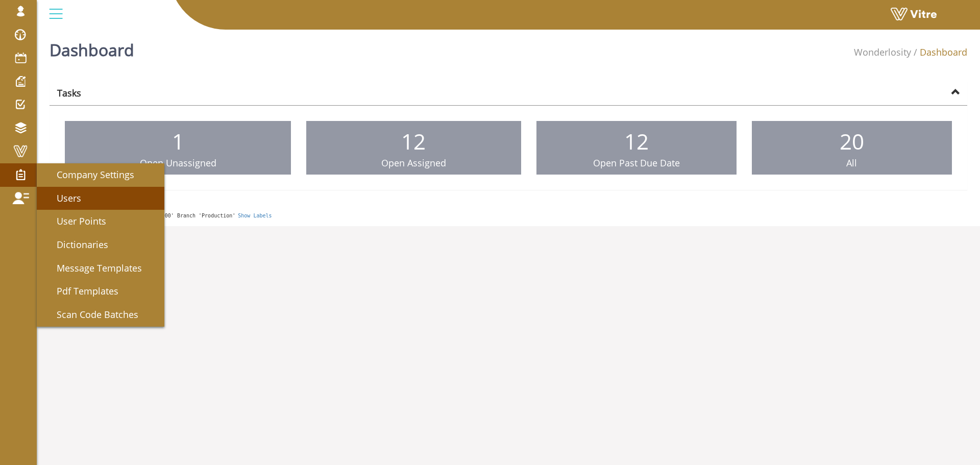 Image resolution: width=980 pixels, height=465 pixels. Describe the element at coordinates (255, 215) in the screenshot. I see `a: Show Labels` at that location.